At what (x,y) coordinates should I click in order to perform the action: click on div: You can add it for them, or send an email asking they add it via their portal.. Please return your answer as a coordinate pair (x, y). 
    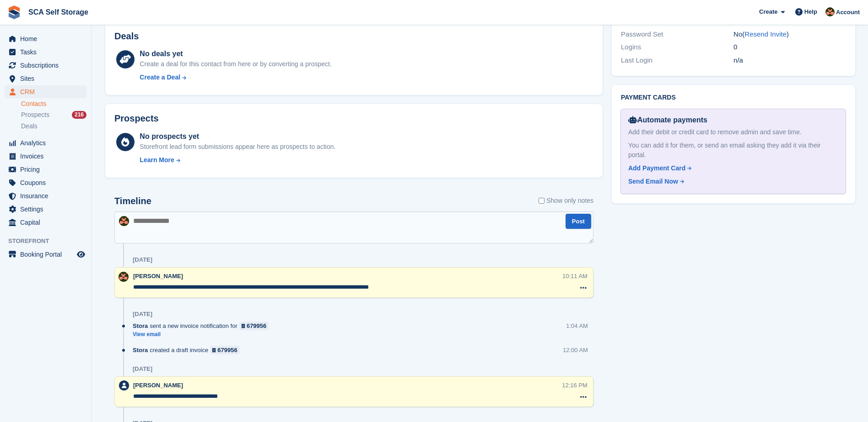
    Looking at the image, I should click on (733, 150).